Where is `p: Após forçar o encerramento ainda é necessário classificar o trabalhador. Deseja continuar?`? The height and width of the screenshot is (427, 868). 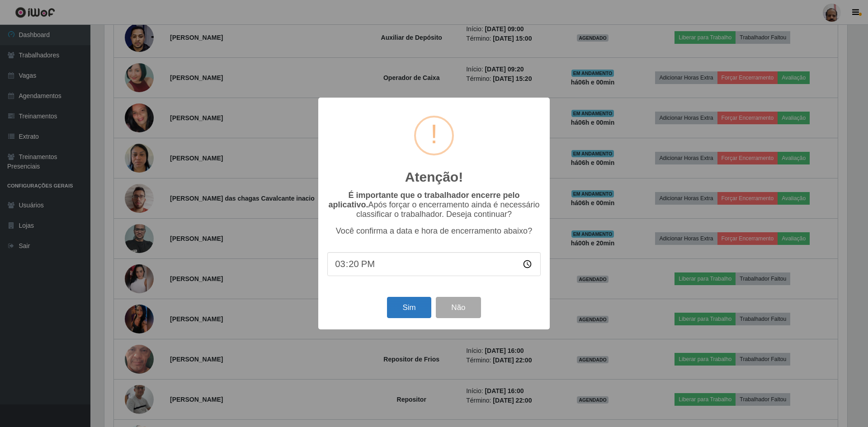 p: Após forçar o encerramento ainda é necessário classificar o trabalhador. Deseja continuar? is located at coordinates (434, 205).